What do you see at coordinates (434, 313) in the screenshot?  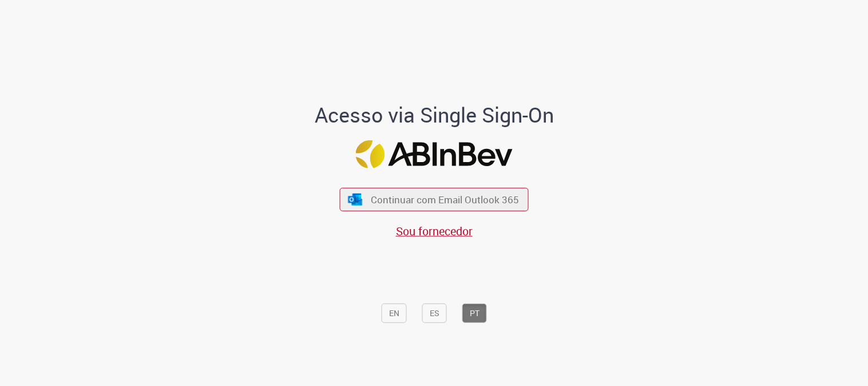 I see `button: ES` at bounding box center [434, 313].